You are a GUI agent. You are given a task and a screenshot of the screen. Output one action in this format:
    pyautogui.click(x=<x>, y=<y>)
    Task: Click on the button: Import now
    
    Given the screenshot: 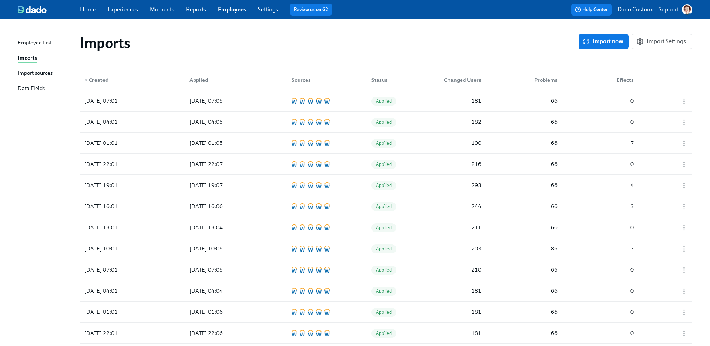 What is the action you would take?
    pyautogui.click(x=603, y=41)
    